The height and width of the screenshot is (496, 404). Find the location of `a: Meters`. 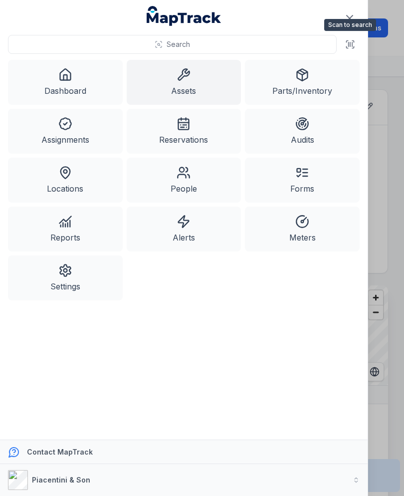

a: Meters is located at coordinates (302, 229).